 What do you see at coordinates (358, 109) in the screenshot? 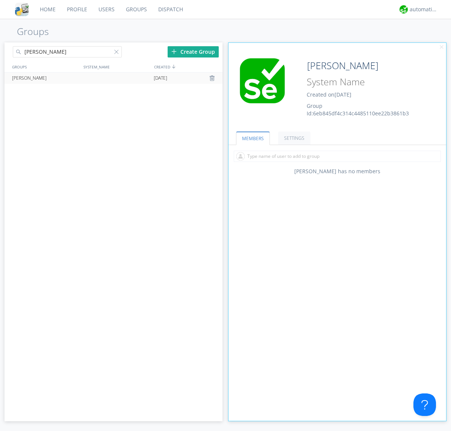
I see `span: Group Id: 6eb845df4c314c4485110ee22b3861b3` at bounding box center [358, 109].